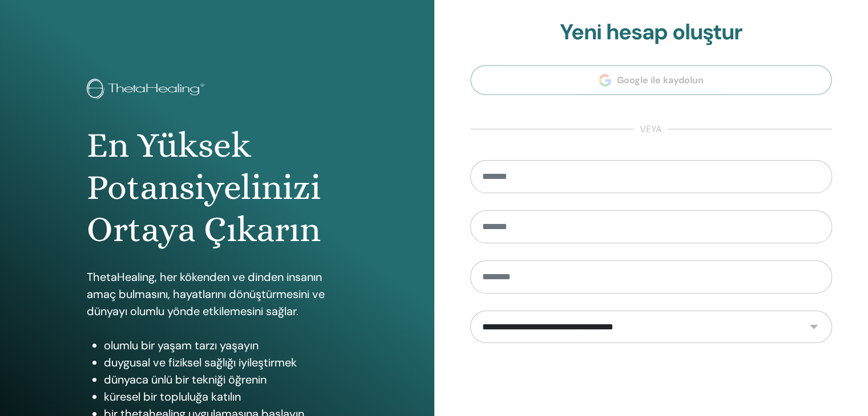 The width and height of the screenshot is (868, 416). What do you see at coordinates (204, 188) in the screenshot?
I see `font: En Yüksek Potansiyelinizi Ortaya Çıkarın` at bounding box center [204, 188].